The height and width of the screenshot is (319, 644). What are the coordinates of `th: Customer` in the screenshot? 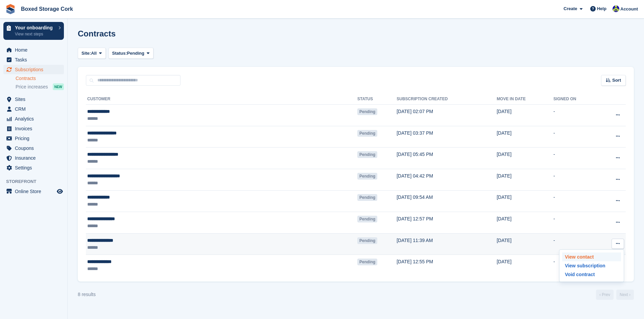 It's located at (221, 99).